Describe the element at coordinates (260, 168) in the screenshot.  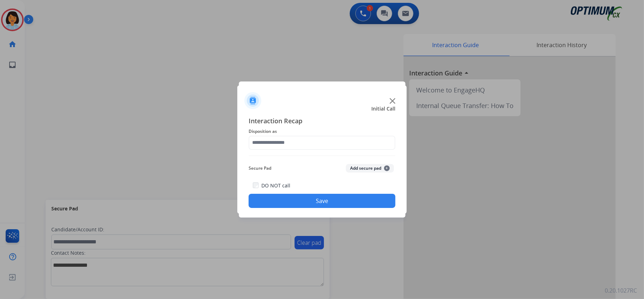
I see `span: Secure Pad` at that location.